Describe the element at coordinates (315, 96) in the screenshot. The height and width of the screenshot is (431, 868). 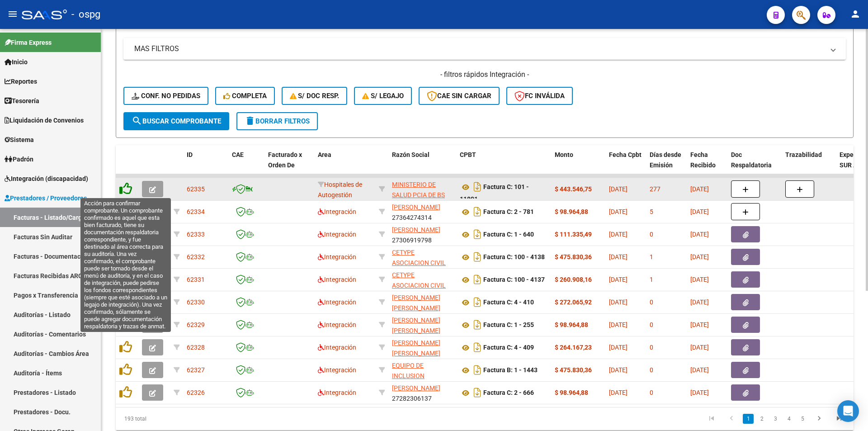
I see `button: S/ Doc Resp.` at that location.